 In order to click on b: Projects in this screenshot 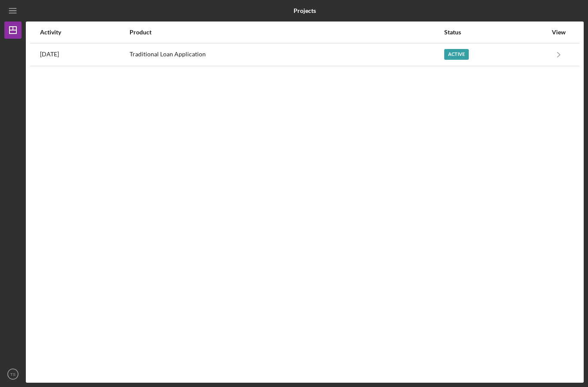, I will do `click(305, 11)`.